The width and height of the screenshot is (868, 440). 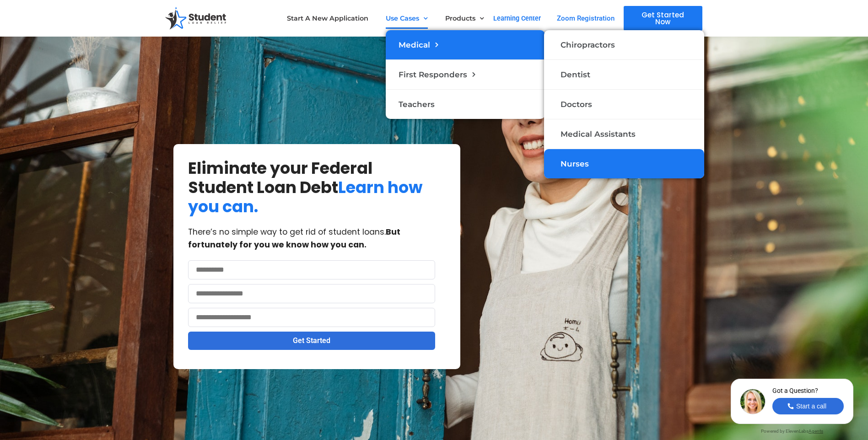 I want to click on a: Medical, so click(x=465, y=45).